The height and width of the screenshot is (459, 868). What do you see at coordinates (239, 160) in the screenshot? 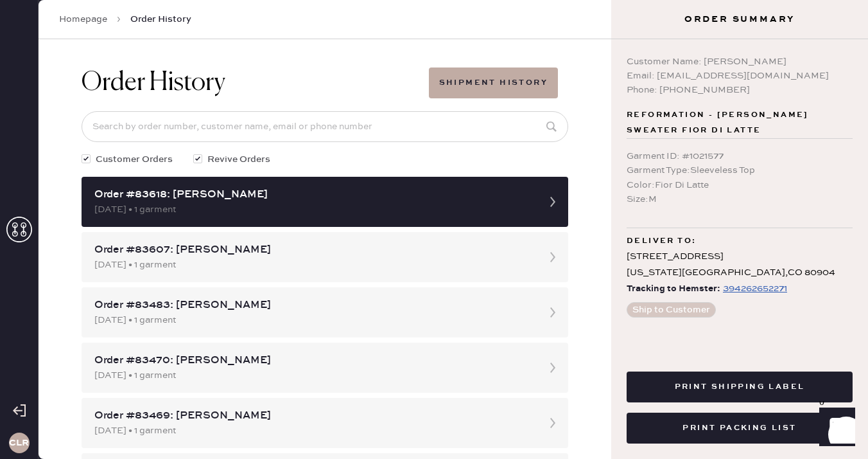
I see `span: Revive Orders` at bounding box center [239, 160].